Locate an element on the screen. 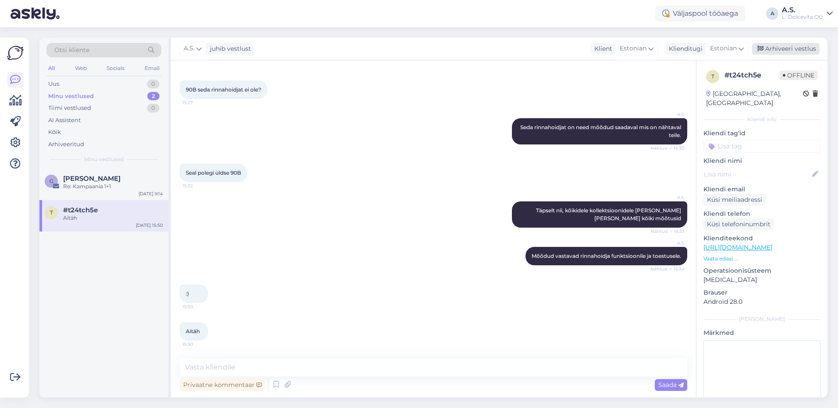 This screenshot has width=838, height=408. div: Klient is located at coordinates (601, 49).